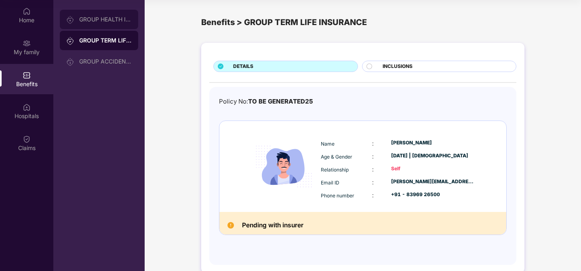  Describe the element at coordinates (273, 225) in the screenshot. I see `h2: Pending with insurer` at that location.